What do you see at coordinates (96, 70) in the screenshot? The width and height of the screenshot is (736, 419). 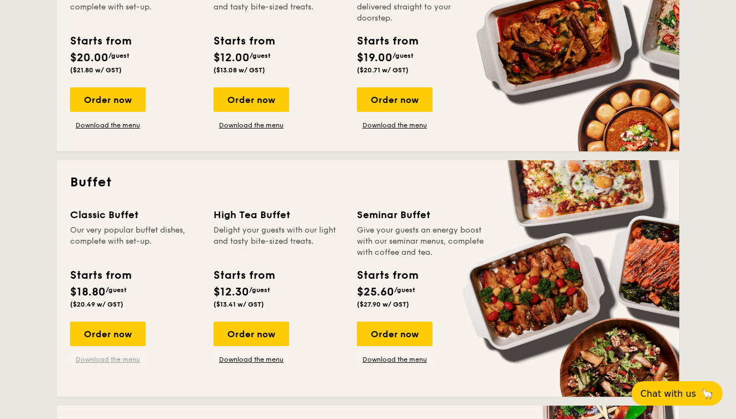 I see `span: ($21.80 w/ GST)` at bounding box center [96, 70].